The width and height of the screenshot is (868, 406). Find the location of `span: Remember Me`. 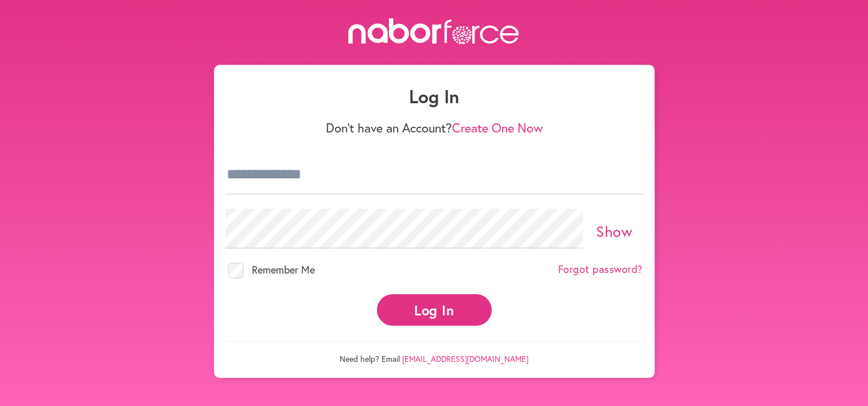

span: Remember Me is located at coordinates (284, 269).